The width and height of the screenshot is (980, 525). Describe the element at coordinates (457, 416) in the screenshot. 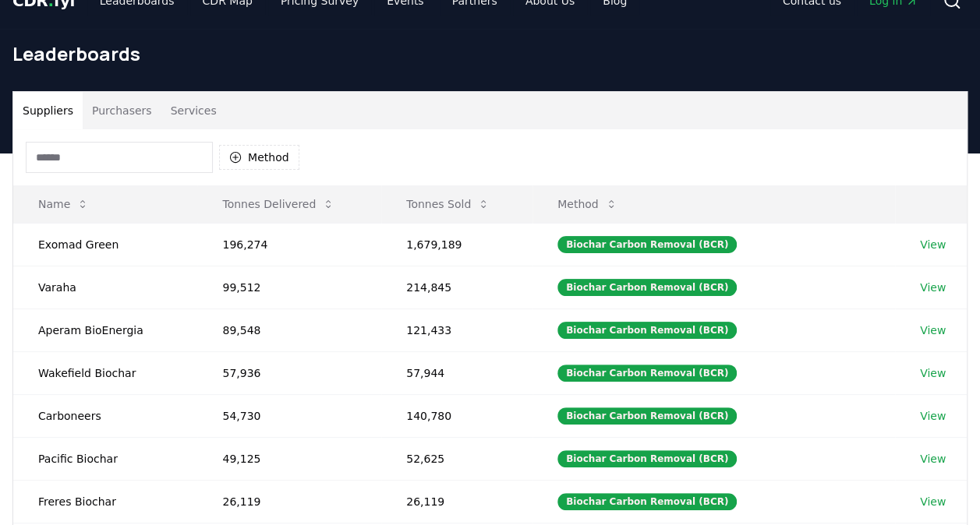

I see `td: 140,780` at that location.